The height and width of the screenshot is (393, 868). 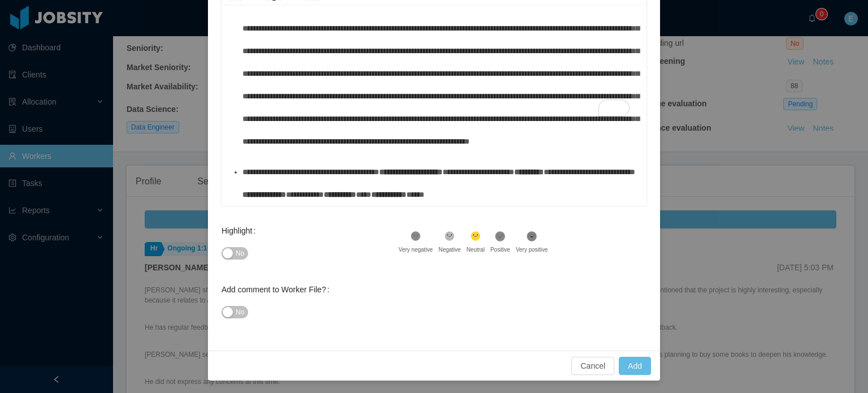 What do you see at coordinates (635, 366) in the screenshot?
I see `button: Add` at bounding box center [635, 366].